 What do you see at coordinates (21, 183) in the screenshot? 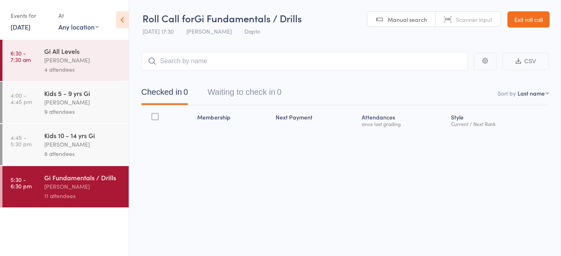
I see `time: 5:30 - 6:30 pm` at bounding box center [21, 183].